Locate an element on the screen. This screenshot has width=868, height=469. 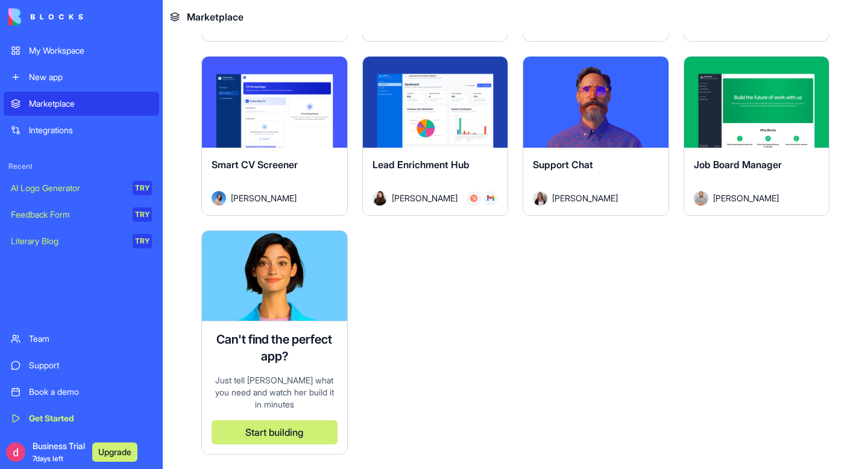
img: Hubspot_zz4hgj.svg is located at coordinates (474, 198).